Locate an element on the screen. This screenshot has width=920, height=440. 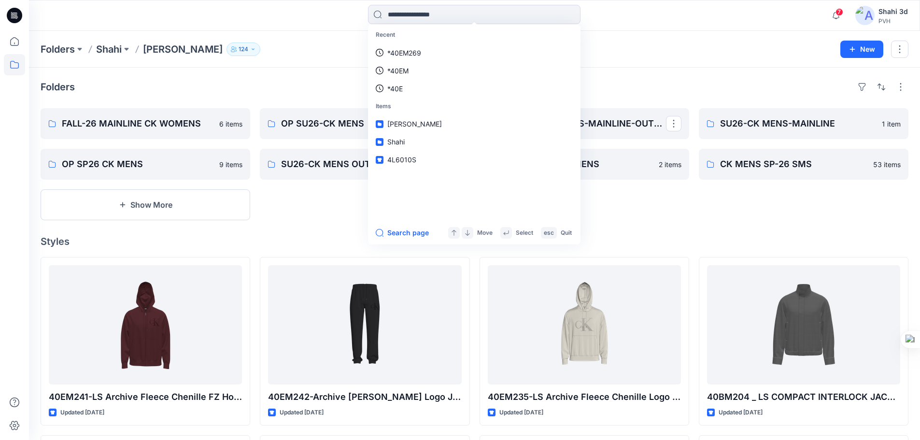
button: Search page is located at coordinates (402, 233).